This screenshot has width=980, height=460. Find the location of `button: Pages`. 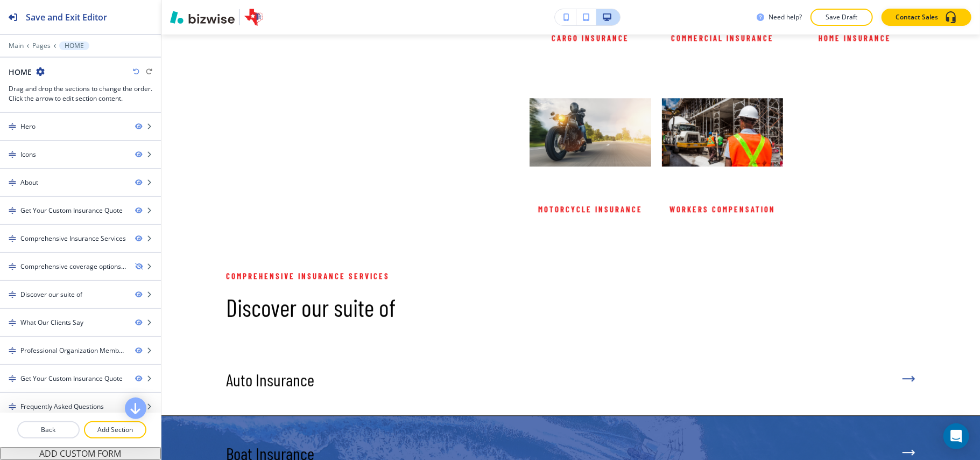

button: Pages is located at coordinates (41, 46).